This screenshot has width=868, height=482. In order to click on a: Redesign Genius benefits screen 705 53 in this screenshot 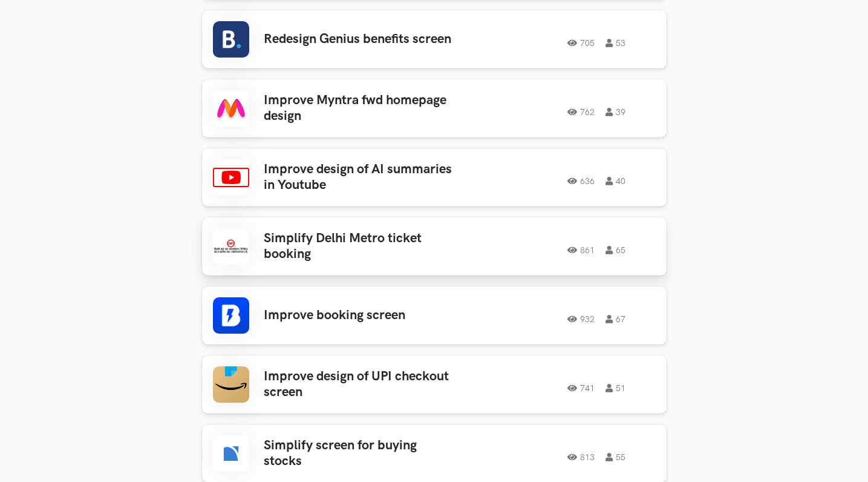, I will do `click(435, 39)`.